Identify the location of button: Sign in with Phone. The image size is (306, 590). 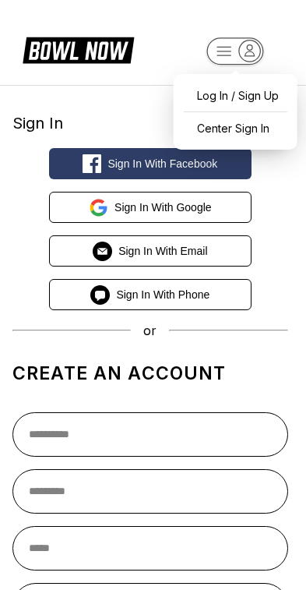
(150, 295).